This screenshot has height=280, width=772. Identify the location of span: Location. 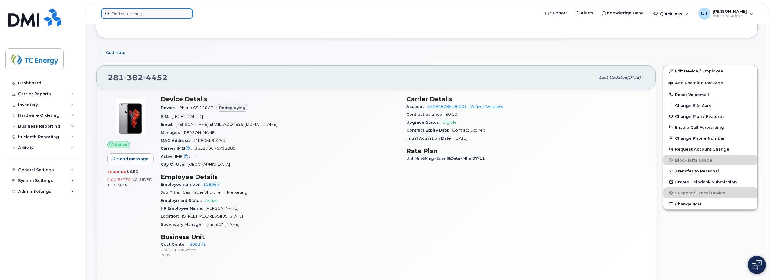
(171, 216).